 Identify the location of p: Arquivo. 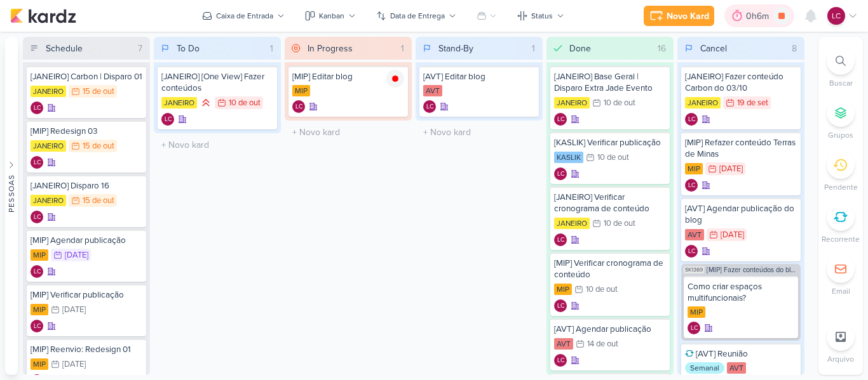
(840, 360).